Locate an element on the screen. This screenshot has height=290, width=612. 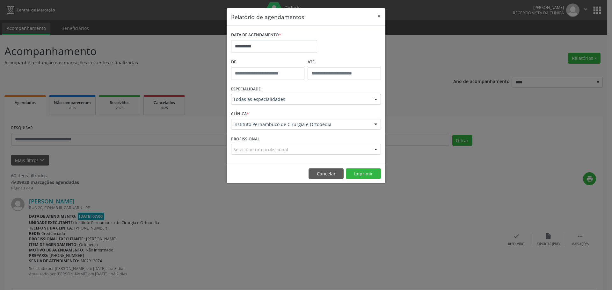
label: PROFISSIONAL is located at coordinates (245, 139).